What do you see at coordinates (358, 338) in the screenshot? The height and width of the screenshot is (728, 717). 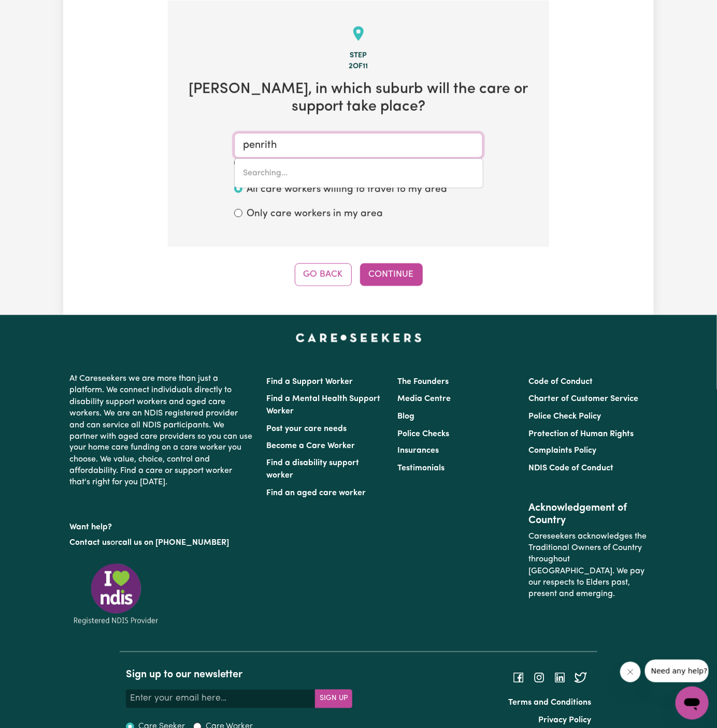 I see `a: Careseekers home page` at bounding box center [358, 338].